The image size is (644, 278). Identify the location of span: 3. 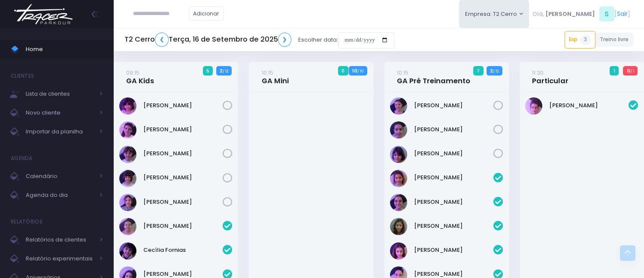
(585, 40).